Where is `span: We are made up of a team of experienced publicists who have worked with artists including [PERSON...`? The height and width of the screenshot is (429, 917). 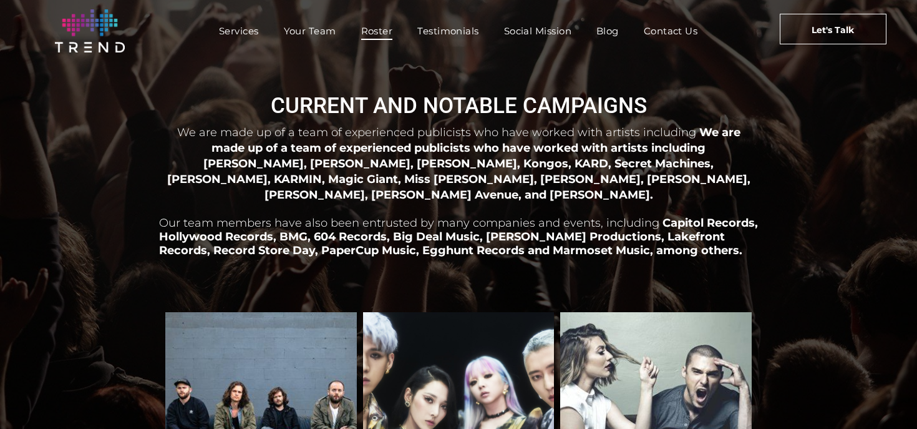
span: We are made up of a team of experienced publicists who have worked with artists including [PERSON... is located at coordinates (459, 163).